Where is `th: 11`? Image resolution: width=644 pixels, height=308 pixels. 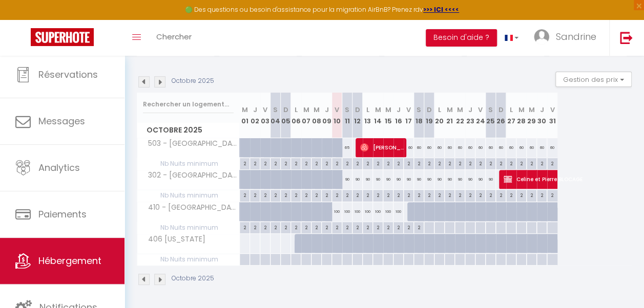
th: 11 is located at coordinates (347, 115).